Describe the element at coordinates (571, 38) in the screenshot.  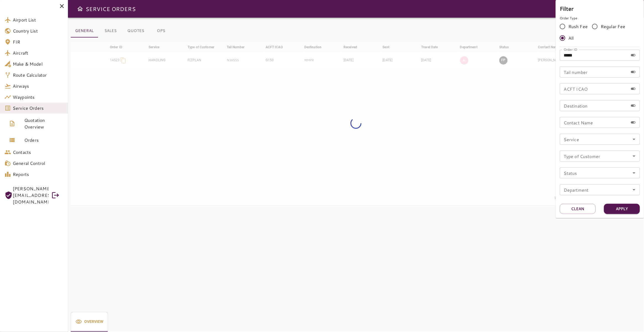
I see `span: All` at that location.